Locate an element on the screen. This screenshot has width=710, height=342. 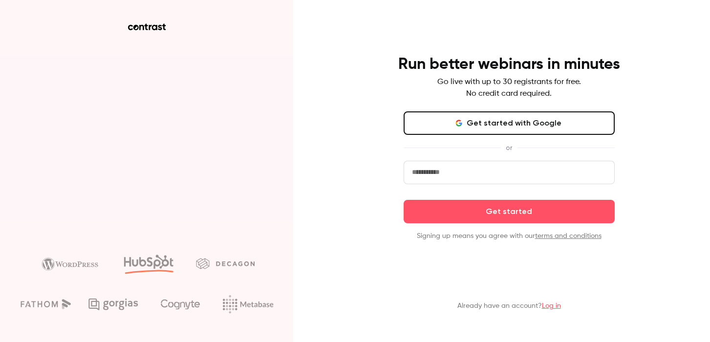
button: Get started is located at coordinates (509, 212).